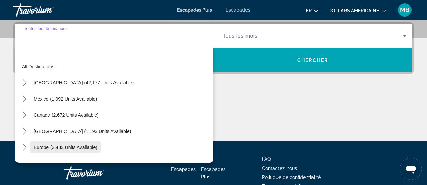  What do you see at coordinates (65, 164) in the screenshot?
I see `button: Select destination: Australia (247 units available)` at bounding box center [65, 164].